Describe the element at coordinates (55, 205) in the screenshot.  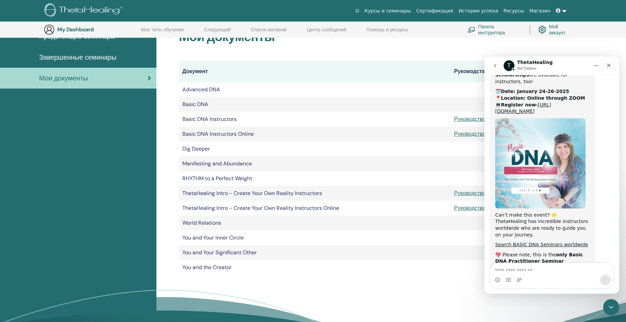
I see `b: only Basic DNA Practitioner Seminar currently scheduled with Vianna` at that location.